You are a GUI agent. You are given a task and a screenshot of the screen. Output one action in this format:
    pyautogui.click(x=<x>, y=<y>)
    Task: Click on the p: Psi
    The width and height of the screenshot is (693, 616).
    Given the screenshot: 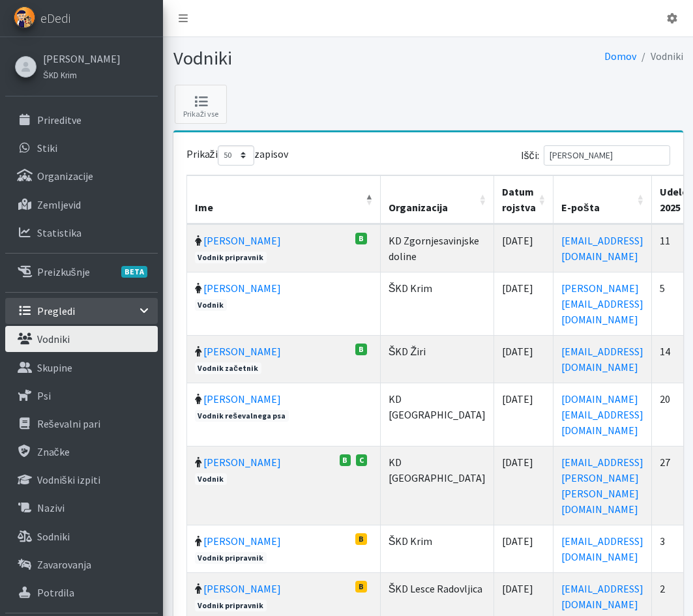 What is the action you would take?
    pyautogui.click(x=44, y=395)
    